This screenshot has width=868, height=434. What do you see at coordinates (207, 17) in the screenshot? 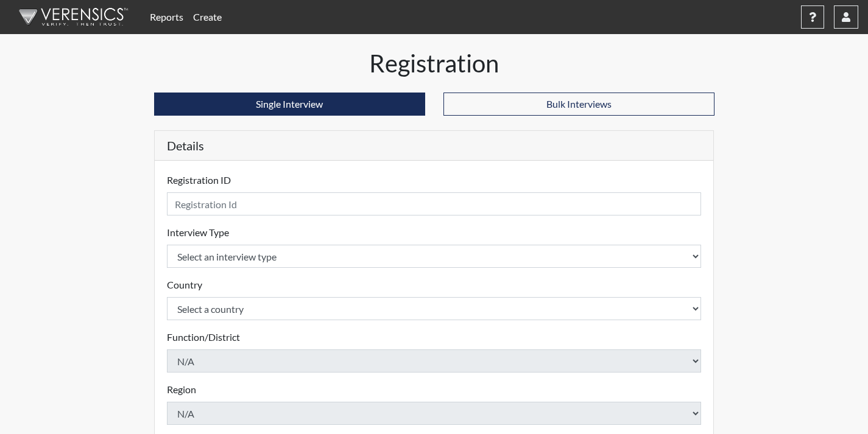
I see `a: Create` at bounding box center [207, 17].